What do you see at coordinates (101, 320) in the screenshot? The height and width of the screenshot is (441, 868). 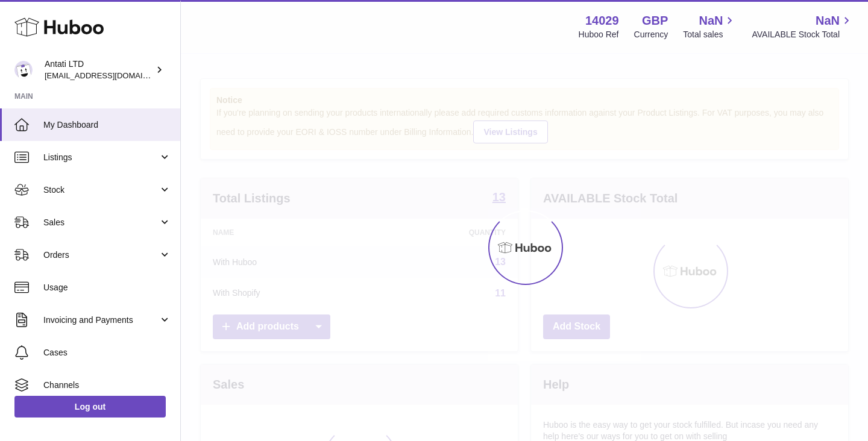 I see `span: Invoicing and Payments` at bounding box center [101, 320].